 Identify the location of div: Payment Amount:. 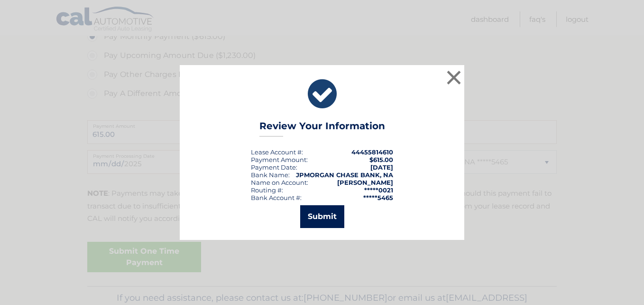
(279, 160).